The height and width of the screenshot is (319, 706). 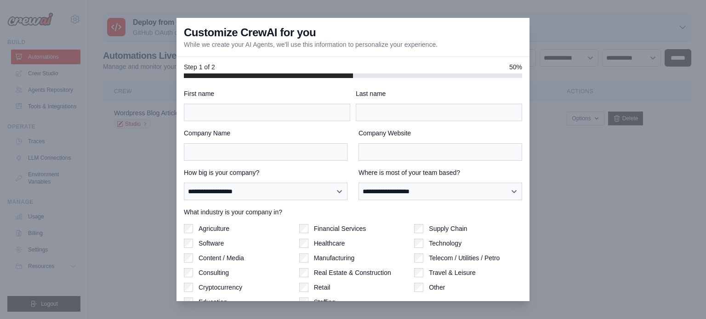 What do you see at coordinates (440, 173) in the screenshot?
I see `label: Where is most of your team based?` at bounding box center [440, 173].